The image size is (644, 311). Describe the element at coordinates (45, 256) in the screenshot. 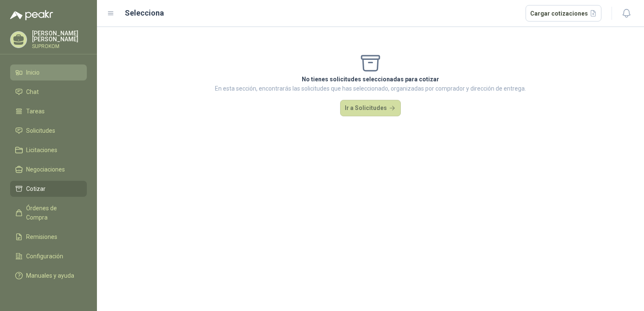

I see `span: Configuración` at that location.